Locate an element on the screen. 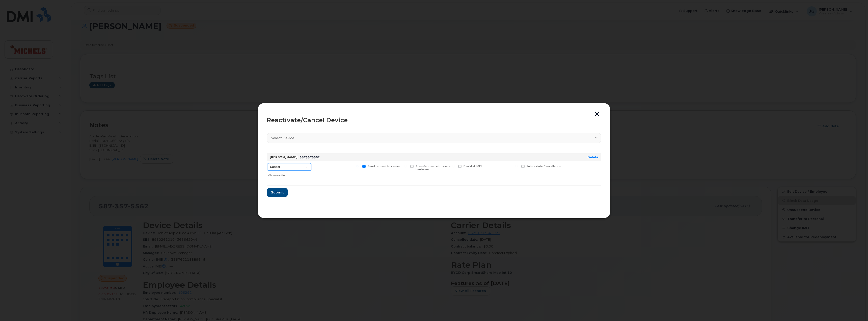  div: Reactivate/Cancel Device is located at coordinates (434, 121).